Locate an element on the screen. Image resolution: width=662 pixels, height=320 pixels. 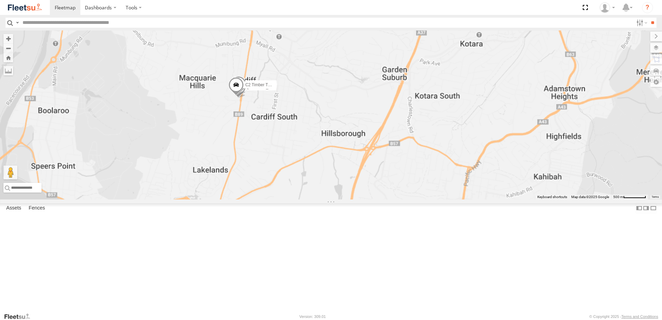
span: Map data ©2025 Google is located at coordinates (590, 197).